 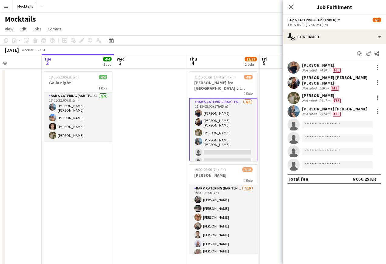 I want to click on span: Edit, so click(x=23, y=29).